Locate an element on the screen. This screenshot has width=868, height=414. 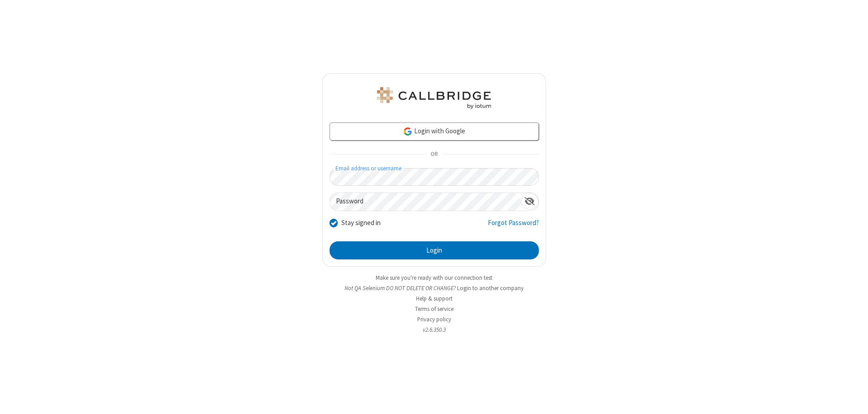
label: Stay signed in is located at coordinates (361, 223).